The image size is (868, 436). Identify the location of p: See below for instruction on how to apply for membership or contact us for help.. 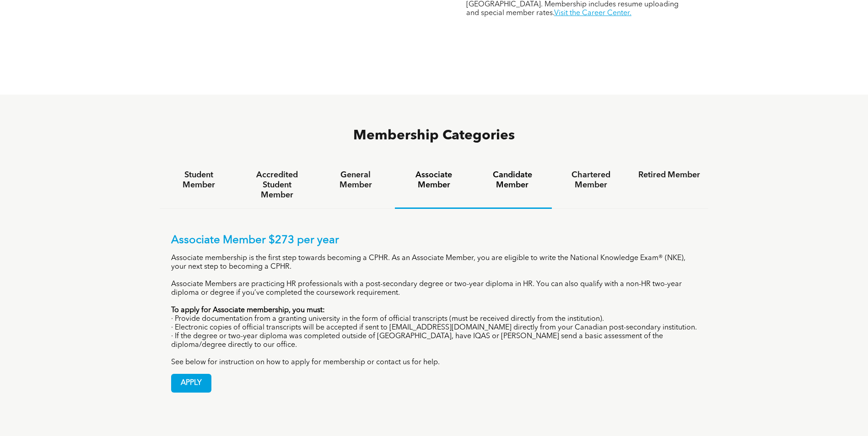
(434, 362).